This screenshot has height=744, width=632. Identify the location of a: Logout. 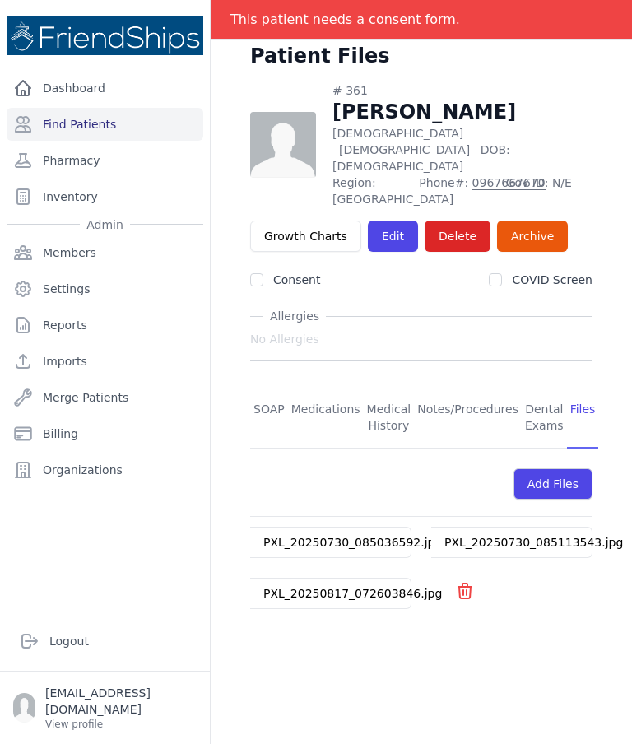
(105, 641).